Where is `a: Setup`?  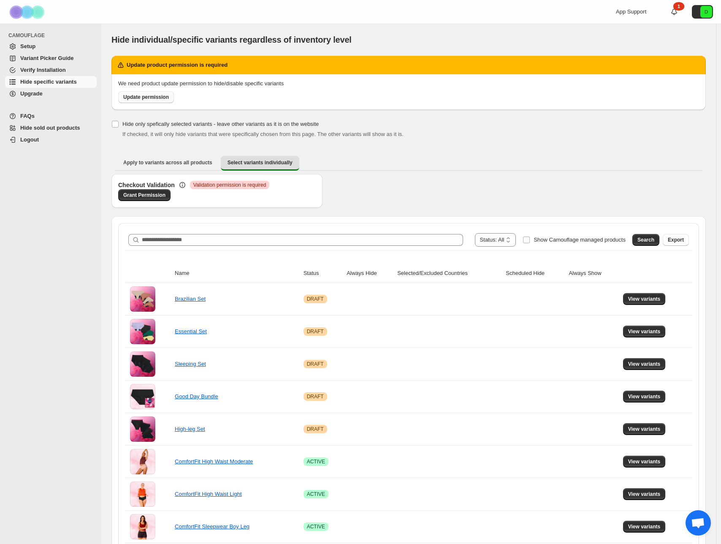 a: Setup is located at coordinates (51, 46).